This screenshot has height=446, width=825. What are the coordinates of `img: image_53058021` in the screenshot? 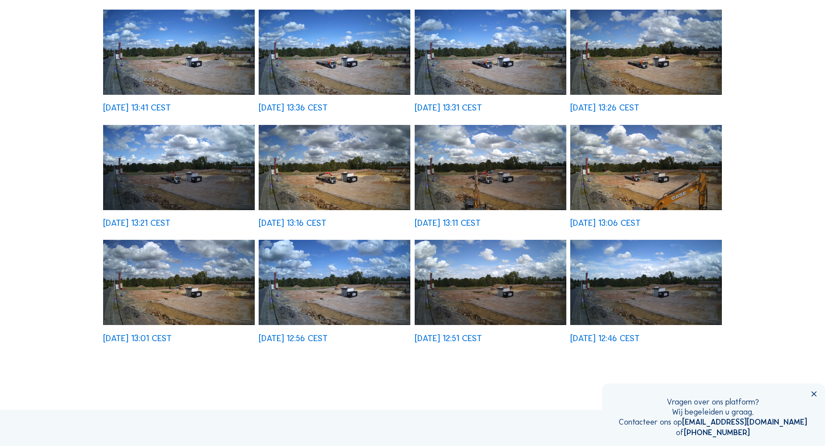 It's located at (334, 52).